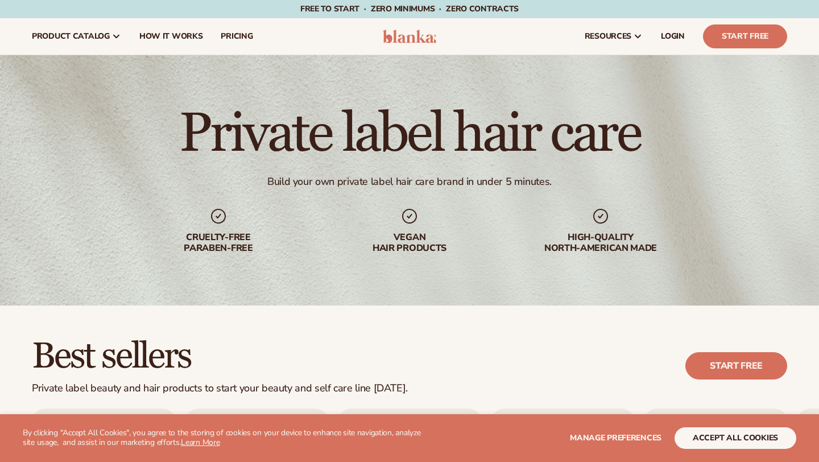  What do you see at coordinates (220, 356) in the screenshot?
I see `h2: Best sellers` at bounding box center [220, 356].